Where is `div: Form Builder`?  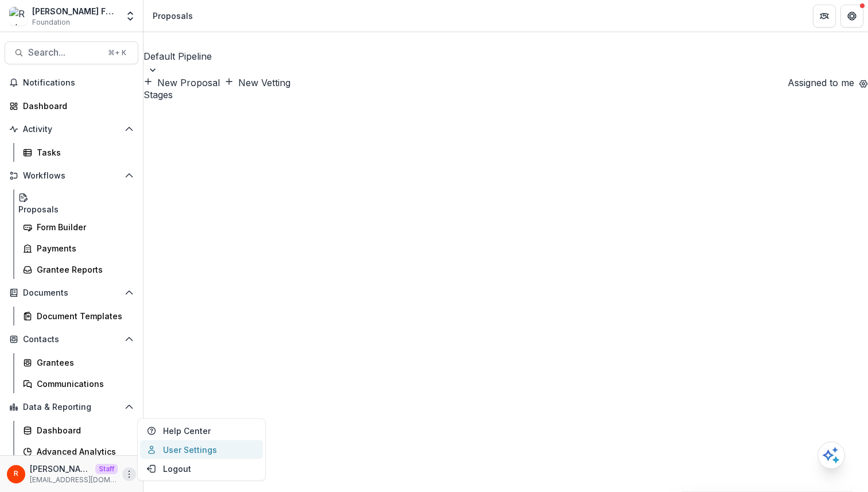
div: Form Builder is located at coordinates (82, 227).